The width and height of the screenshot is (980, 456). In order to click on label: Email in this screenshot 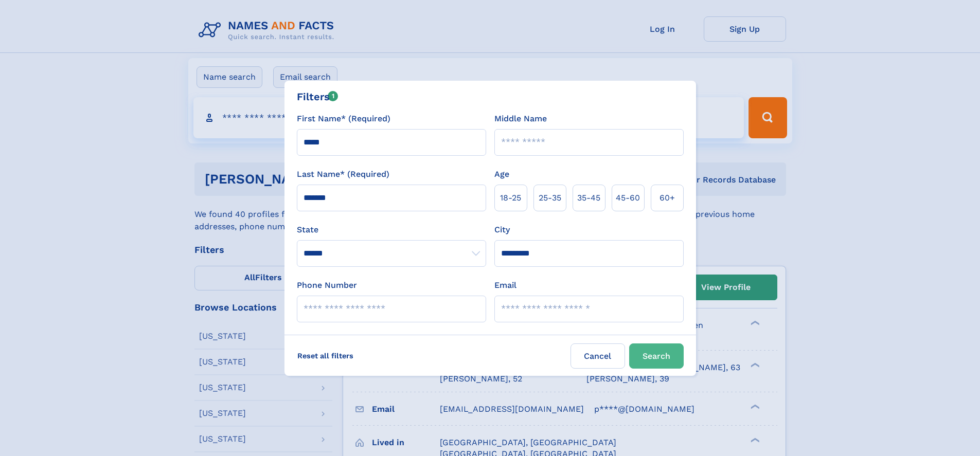, I will do `click(505, 286)`.